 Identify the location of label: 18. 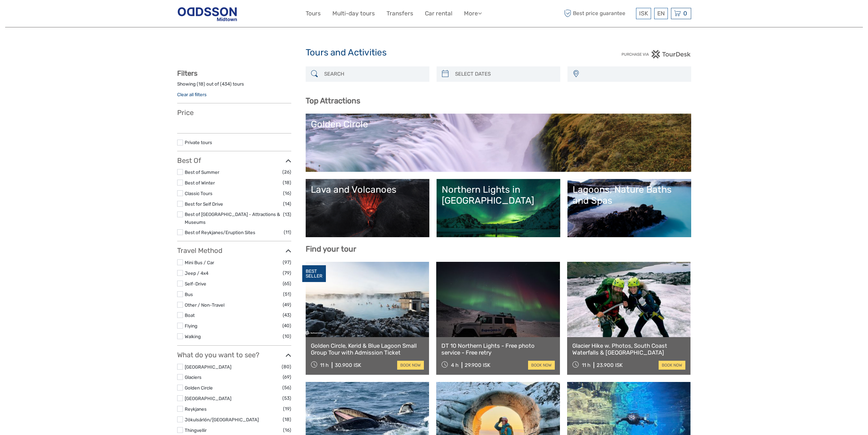
(201, 84).